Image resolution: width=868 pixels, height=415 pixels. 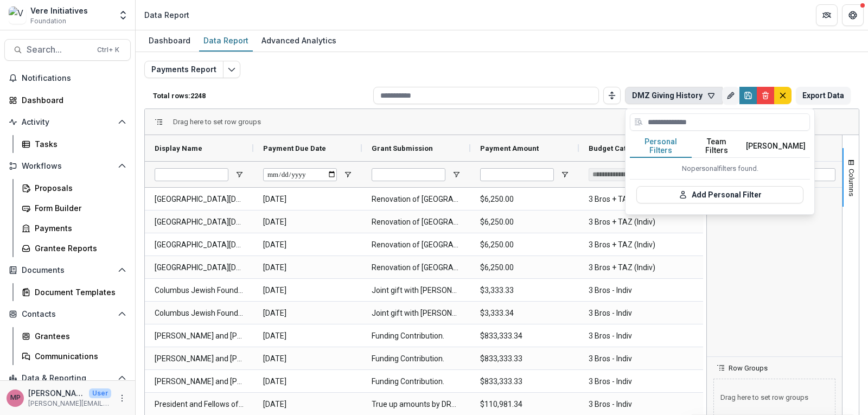 I want to click on button: Partners, so click(x=827, y=15).